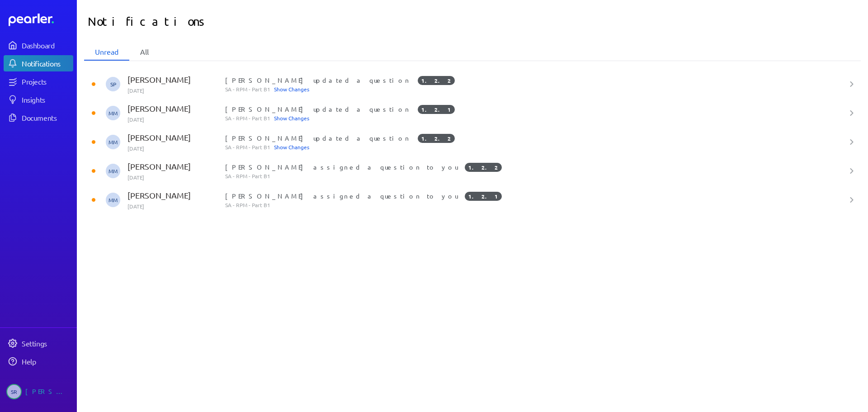 The image size is (868, 412). What do you see at coordinates (39, 82) in the screenshot?
I see `a: Projects` at bounding box center [39, 82].